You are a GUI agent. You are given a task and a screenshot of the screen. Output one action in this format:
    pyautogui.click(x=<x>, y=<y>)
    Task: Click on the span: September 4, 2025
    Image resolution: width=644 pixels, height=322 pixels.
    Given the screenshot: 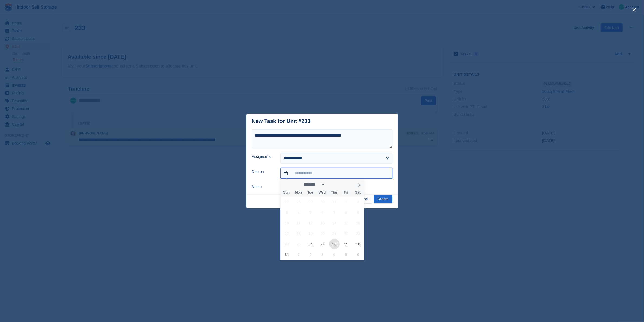 What is the action you would take?
    pyautogui.click(x=334, y=254)
    